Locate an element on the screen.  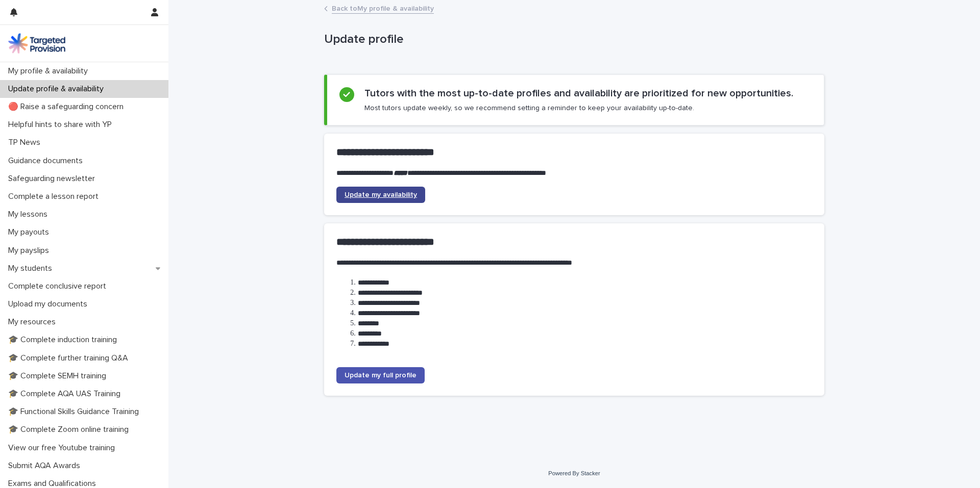
p: Helpful hints to share with YP is located at coordinates (61, 124).